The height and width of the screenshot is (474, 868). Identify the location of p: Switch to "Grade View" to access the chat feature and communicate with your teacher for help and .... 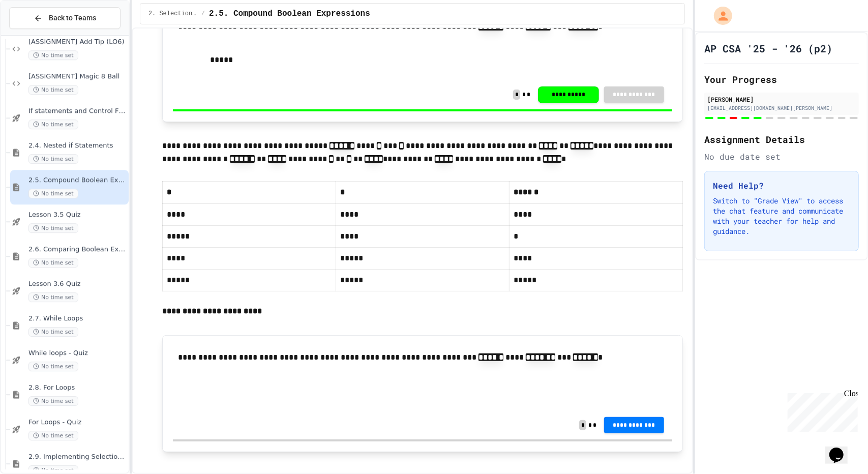
(782, 216).